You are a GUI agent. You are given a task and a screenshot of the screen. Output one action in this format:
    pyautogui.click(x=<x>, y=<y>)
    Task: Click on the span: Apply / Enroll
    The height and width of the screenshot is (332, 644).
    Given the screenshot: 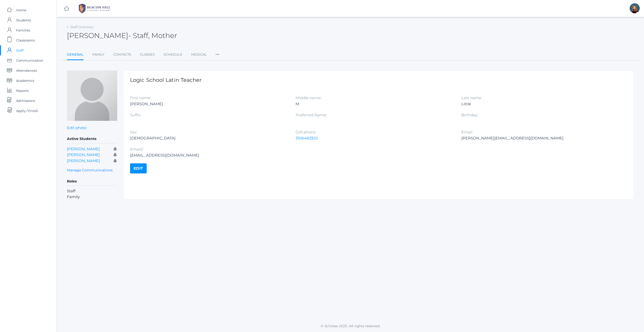 What is the action you would take?
    pyautogui.click(x=27, y=111)
    